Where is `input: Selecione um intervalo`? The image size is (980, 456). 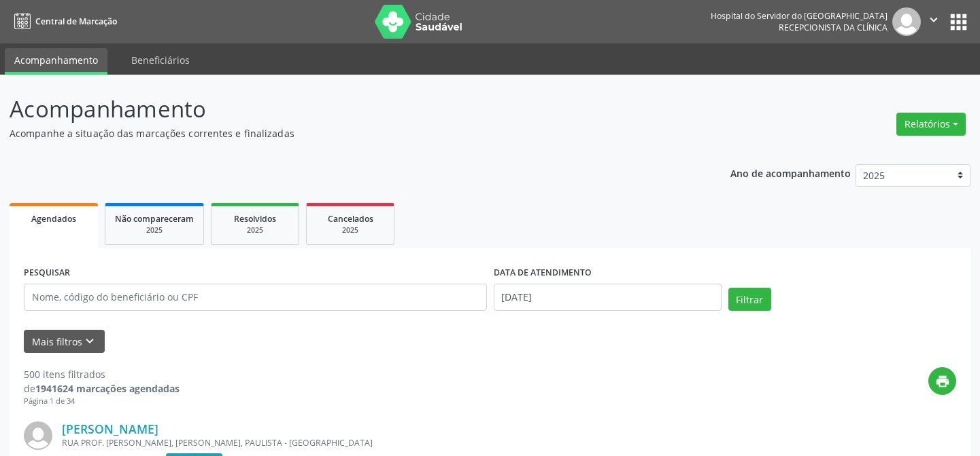
input: Selecione um intervalo is located at coordinates (607, 297).